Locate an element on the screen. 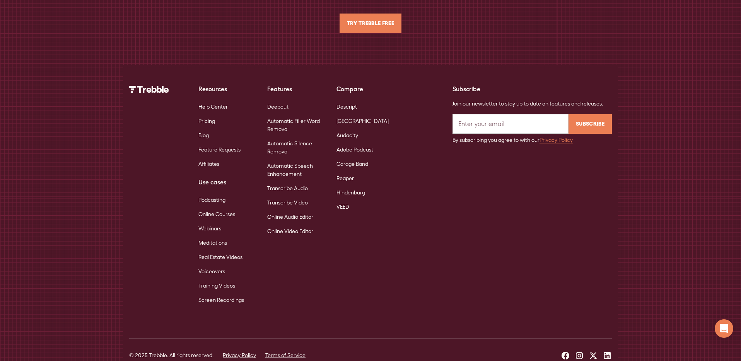 The image size is (741, 361). input: Subscribe is located at coordinates (590, 124).